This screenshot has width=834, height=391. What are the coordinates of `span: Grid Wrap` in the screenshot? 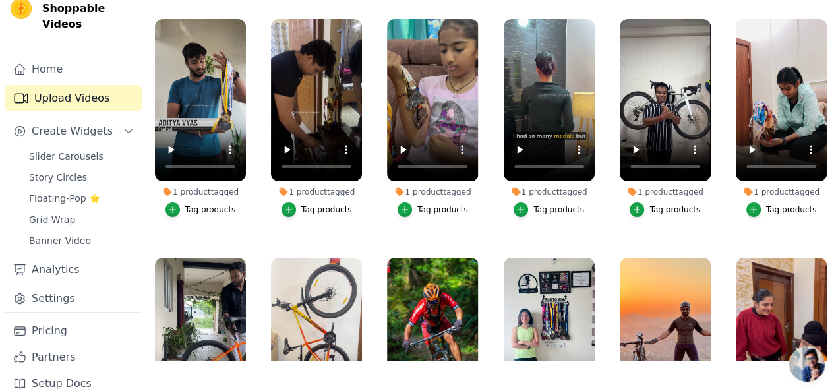 It's located at (52, 220).